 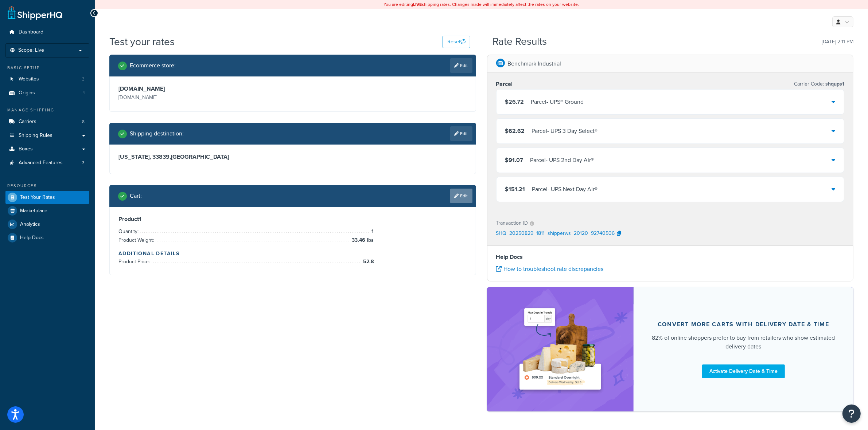 I want to click on h4: Additional Details, so click(x=293, y=253).